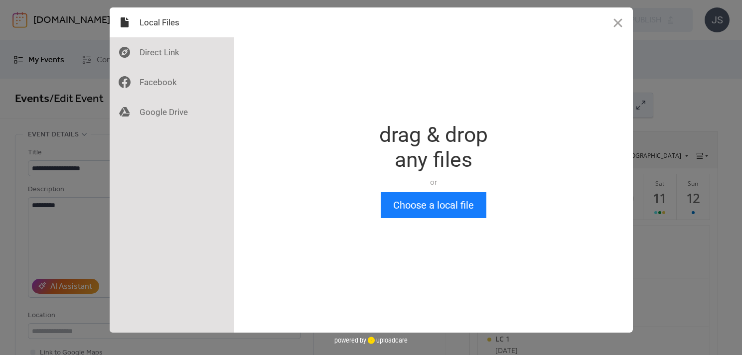 This screenshot has height=355, width=742. Describe the element at coordinates (172, 22) in the screenshot. I see `div: Local Files` at that location.